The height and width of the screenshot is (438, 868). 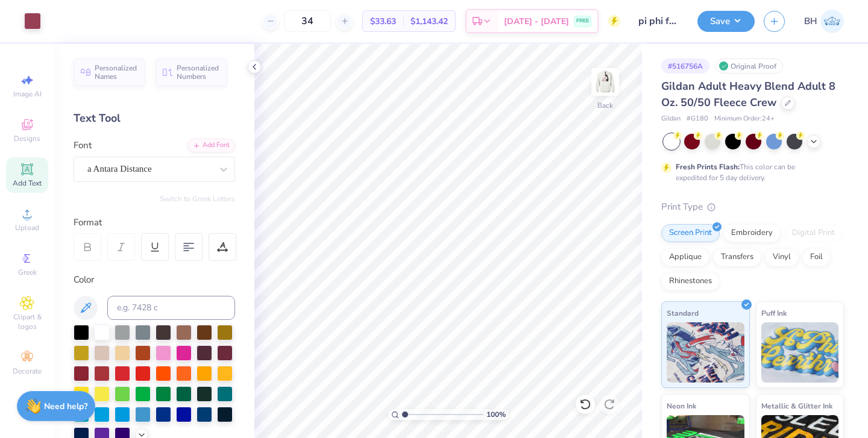 What do you see at coordinates (814, 233) in the screenshot?
I see `div: Digital Print` at bounding box center [814, 233].